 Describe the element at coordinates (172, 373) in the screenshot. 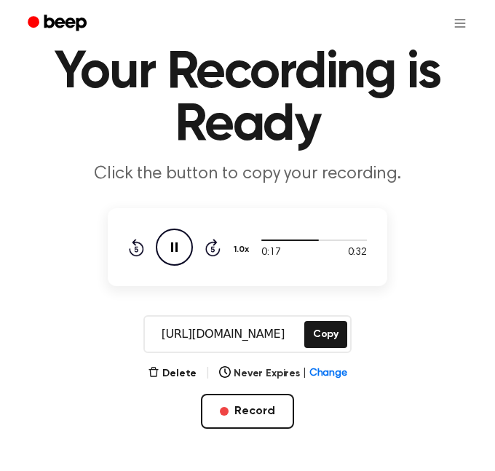

I see `button: Delete` at that location.